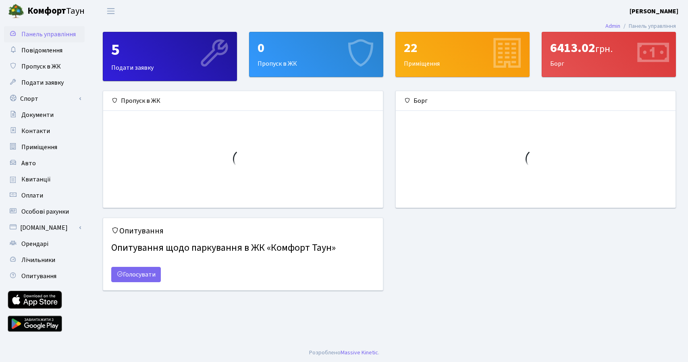  Describe the element at coordinates (35, 131) in the screenshot. I see `span: Контакти` at that location.